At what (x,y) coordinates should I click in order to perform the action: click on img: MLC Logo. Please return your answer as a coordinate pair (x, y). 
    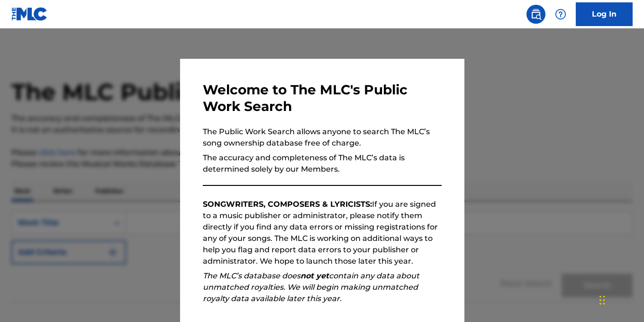
    Looking at the image, I should click on (29, 14).